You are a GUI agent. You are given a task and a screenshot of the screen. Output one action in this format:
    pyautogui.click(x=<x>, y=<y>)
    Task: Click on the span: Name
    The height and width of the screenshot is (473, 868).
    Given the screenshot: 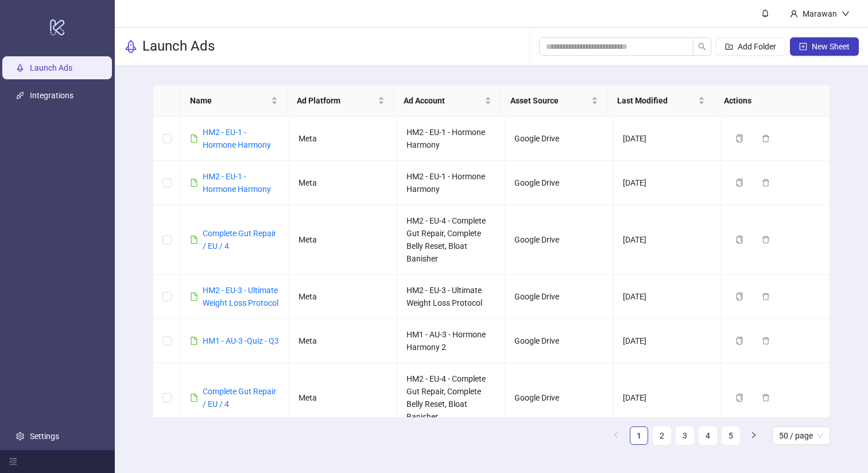 What is the action you would take?
    pyautogui.click(x=229, y=100)
    